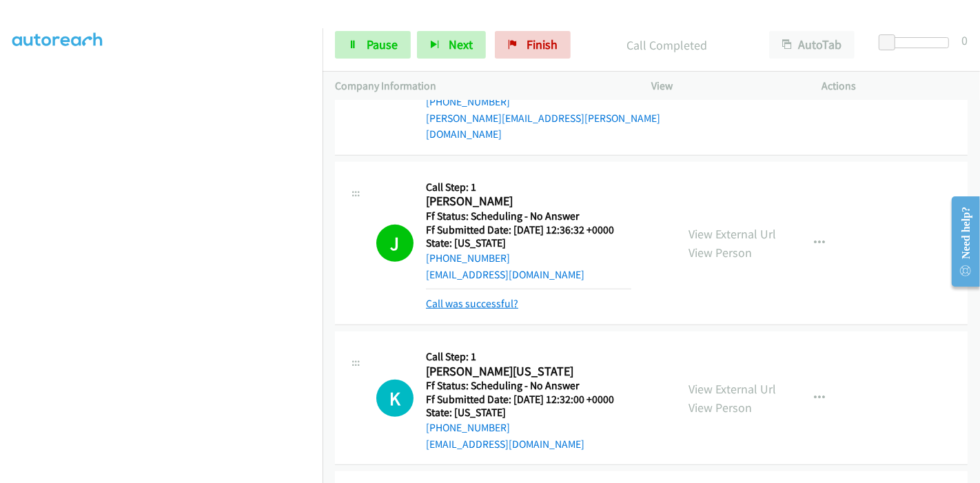  What do you see at coordinates (811, 45) in the screenshot?
I see `button: AutoTab` at bounding box center [811, 45].